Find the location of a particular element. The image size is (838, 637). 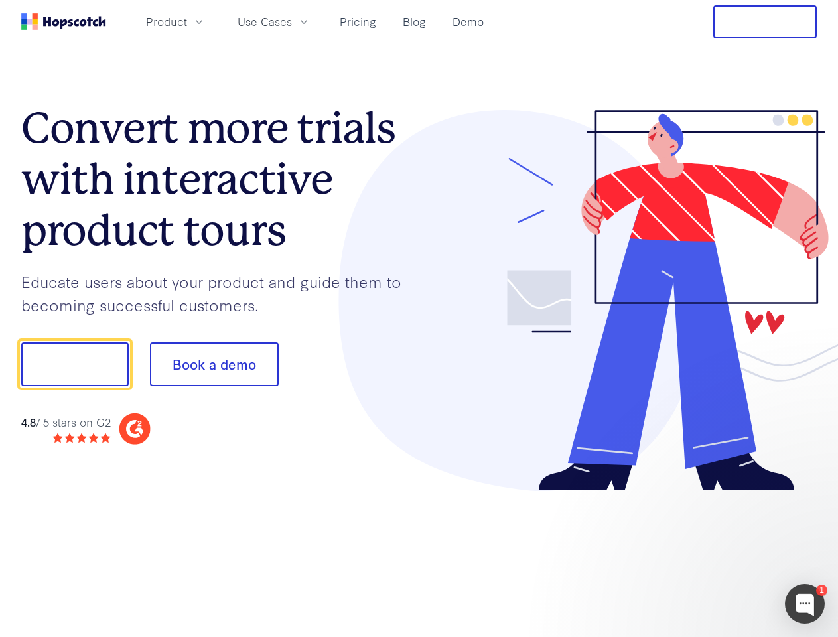

button: Use Cases is located at coordinates (274, 21).